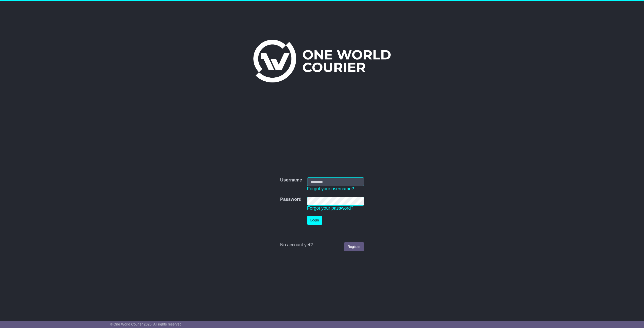 The width and height of the screenshot is (644, 328). I want to click on a: Register, so click(354, 246).